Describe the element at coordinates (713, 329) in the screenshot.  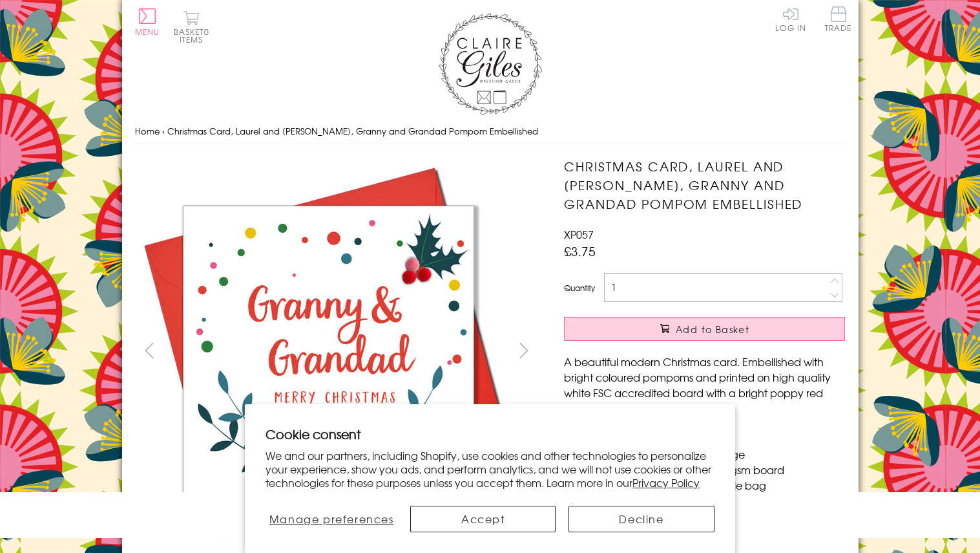
I see `span: Add to Basket` at that location.